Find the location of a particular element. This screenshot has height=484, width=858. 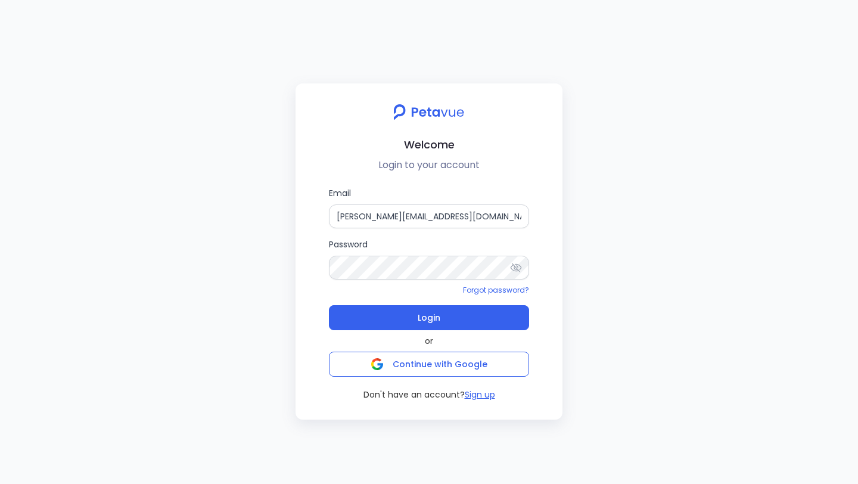

button: Login is located at coordinates (429, 318).